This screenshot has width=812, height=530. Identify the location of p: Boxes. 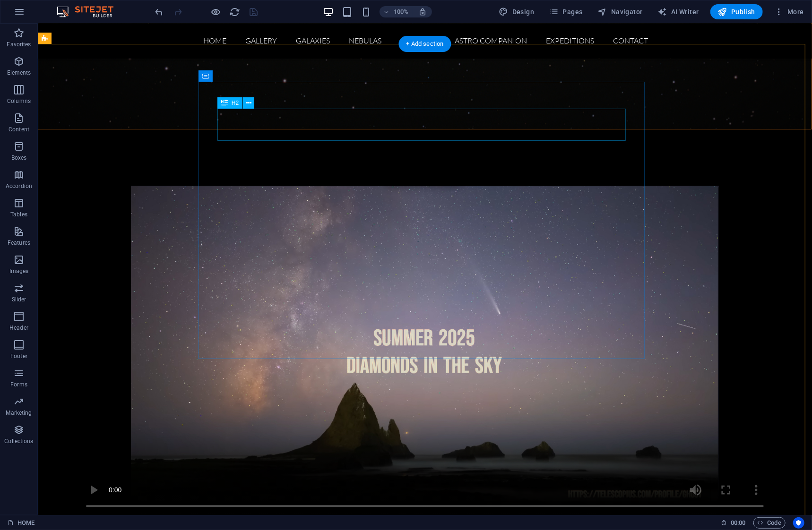
(19, 158).